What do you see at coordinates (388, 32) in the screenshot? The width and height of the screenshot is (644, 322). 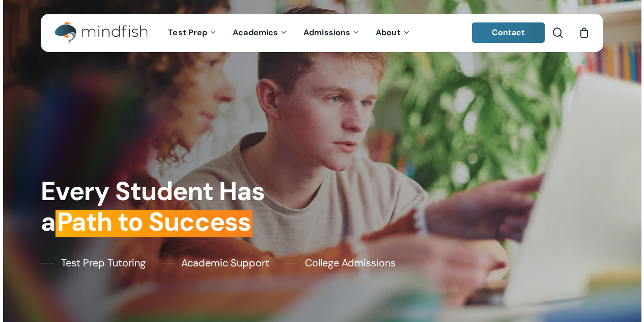 I see `span: About` at bounding box center [388, 32].